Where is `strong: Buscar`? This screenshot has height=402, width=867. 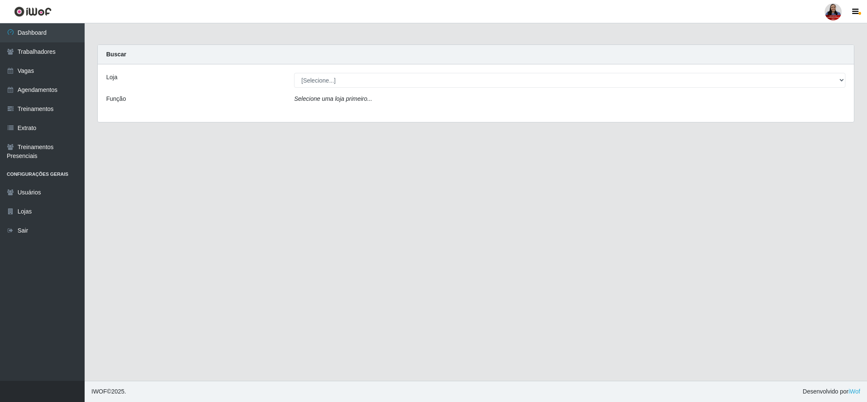 strong: Buscar is located at coordinates (116, 54).